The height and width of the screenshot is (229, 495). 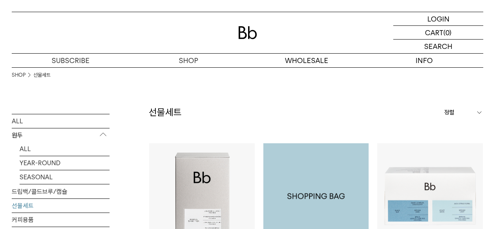 What do you see at coordinates (61, 191) in the screenshot?
I see `a: 드립백/콜드브루/캡슐` at bounding box center [61, 191].